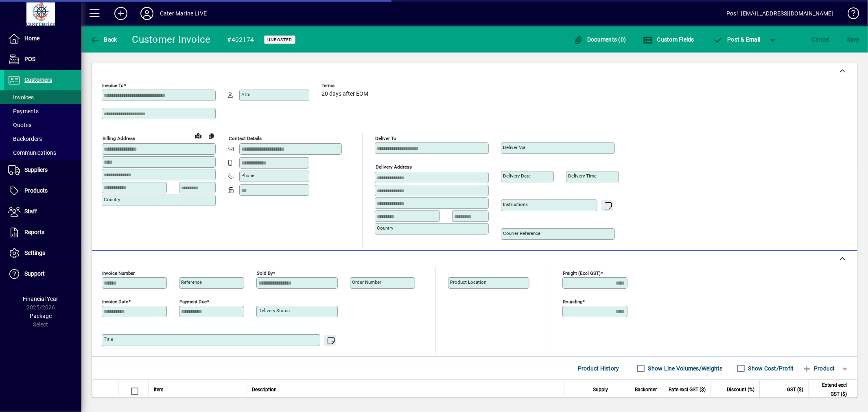 This screenshot has height=412, width=868. I want to click on span: ave, so click(853, 39).